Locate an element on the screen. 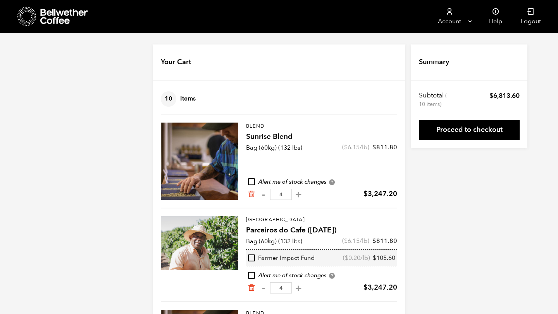  bdi: 105.60 is located at coordinates (384, 258).